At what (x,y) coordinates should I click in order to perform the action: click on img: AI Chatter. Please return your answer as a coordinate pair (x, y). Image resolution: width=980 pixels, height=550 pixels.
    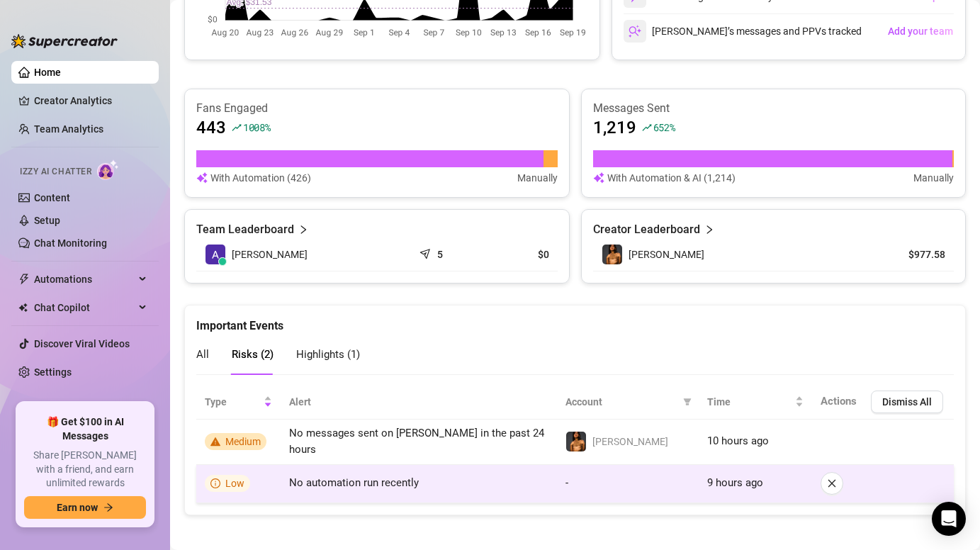
    Looking at the image, I should click on (108, 170).